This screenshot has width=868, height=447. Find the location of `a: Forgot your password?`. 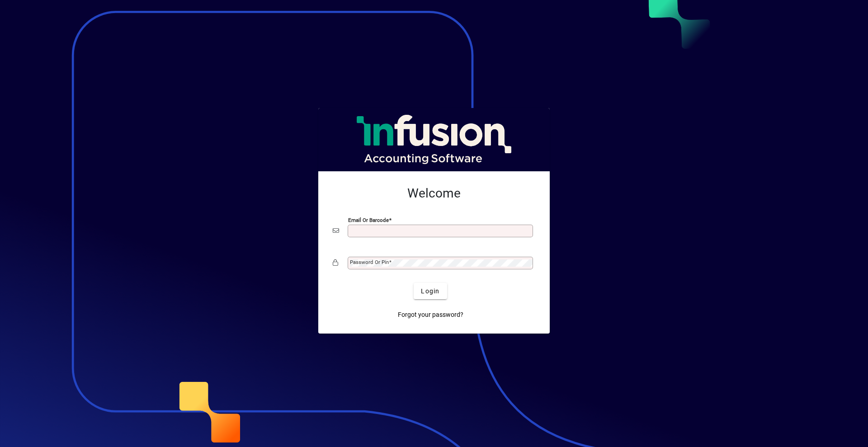

a: Forgot your password? is located at coordinates (431, 315).